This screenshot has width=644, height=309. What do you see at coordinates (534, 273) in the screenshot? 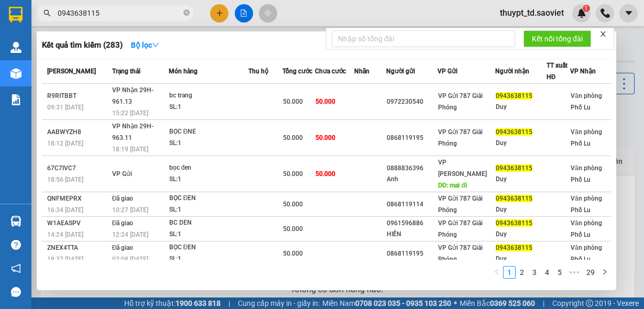
I see `a: 3` at bounding box center [534, 273].